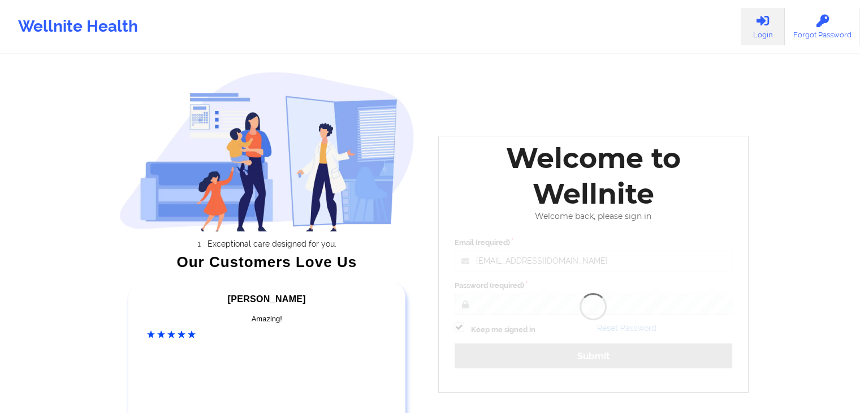 The height and width of the screenshot is (413, 860). Describe the element at coordinates (594, 216) in the screenshot. I see `div: Welcome back, please sign in` at that location.